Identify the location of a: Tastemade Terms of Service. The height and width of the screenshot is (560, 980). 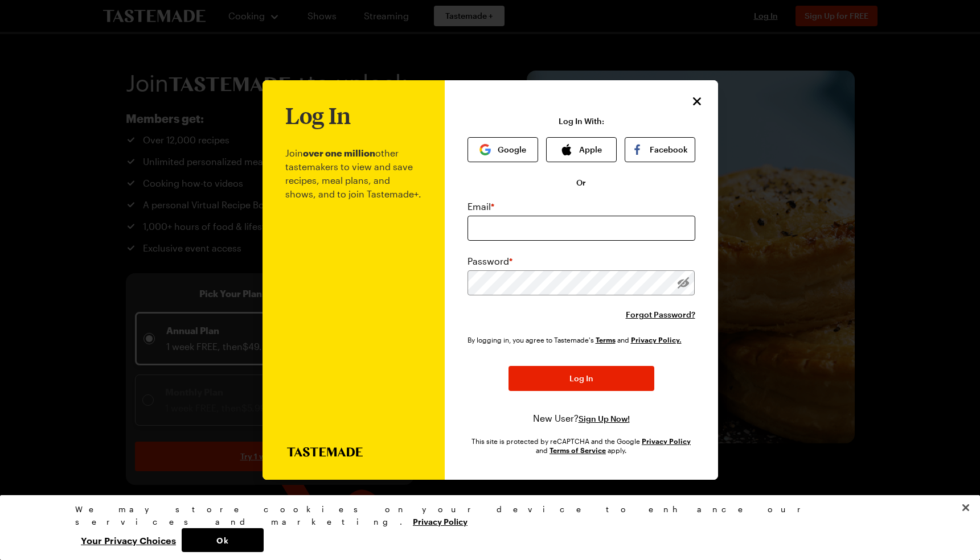
(605, 339).